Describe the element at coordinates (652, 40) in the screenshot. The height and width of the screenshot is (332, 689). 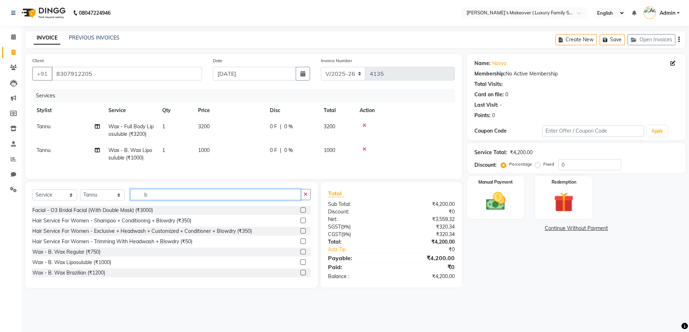
I see `button: Open Invoices` at that location.